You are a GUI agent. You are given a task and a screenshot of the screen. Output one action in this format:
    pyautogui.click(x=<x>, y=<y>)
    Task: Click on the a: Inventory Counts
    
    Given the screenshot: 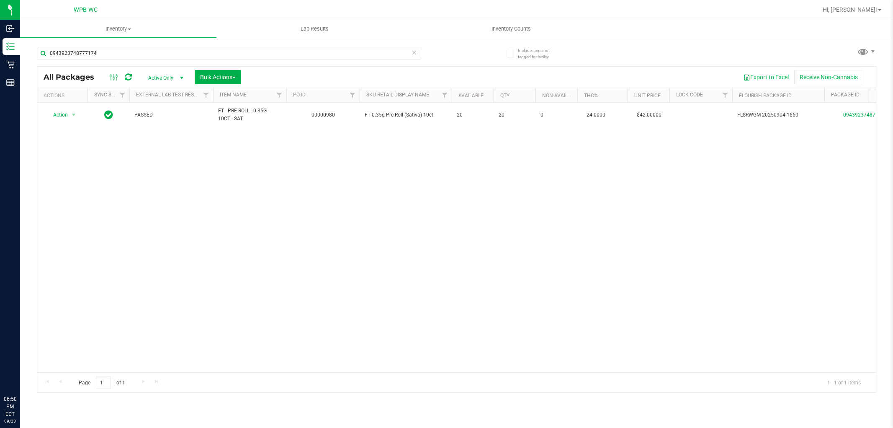 What is the action you would take?
    pyautogui.click(x=511, y=29)
    